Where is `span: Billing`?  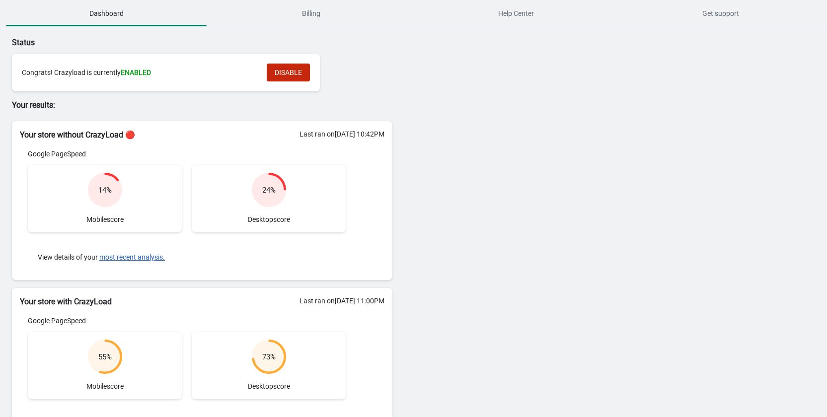 span: Billing is located at coordinates (311, 13).